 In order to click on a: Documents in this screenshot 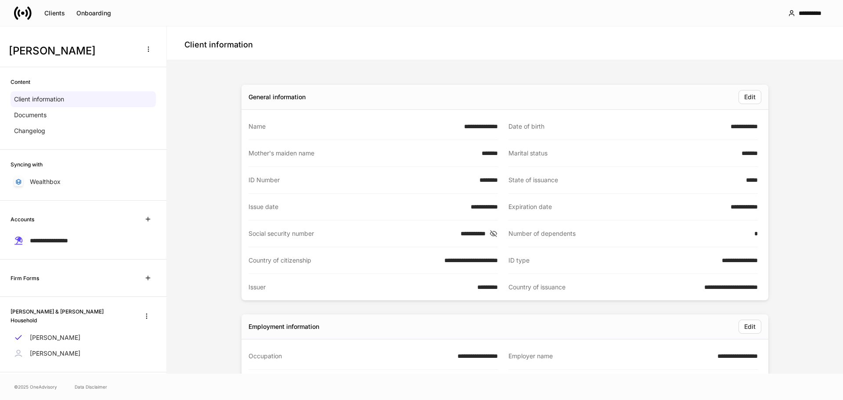, I will do `click(83, 115)`.